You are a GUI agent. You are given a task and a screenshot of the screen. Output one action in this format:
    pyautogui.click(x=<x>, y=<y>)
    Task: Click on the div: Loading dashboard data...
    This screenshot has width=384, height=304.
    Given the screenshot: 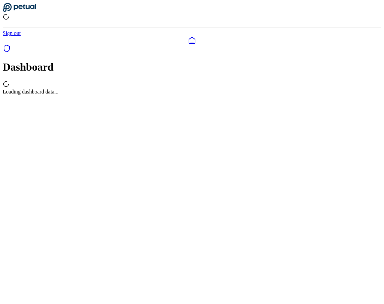 What is the action you would take?
    pyautogui.click(x=192, y=92)
    